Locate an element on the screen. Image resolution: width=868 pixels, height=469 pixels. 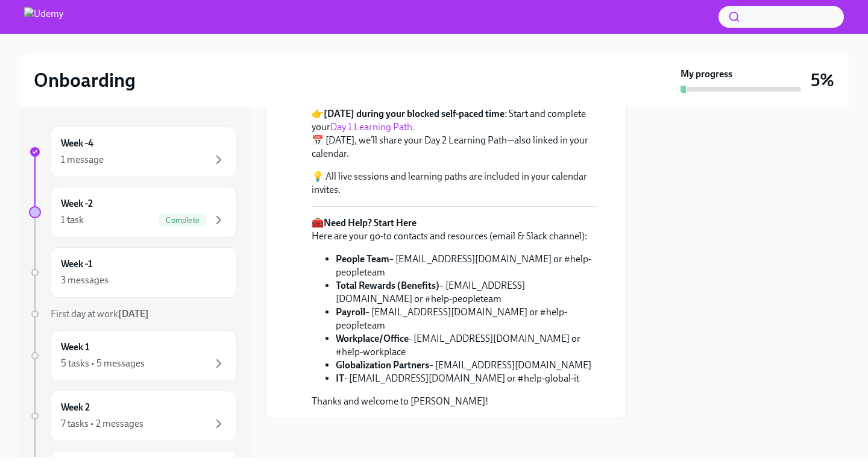
h2: Onboarding is located at coordinates (85, 80).